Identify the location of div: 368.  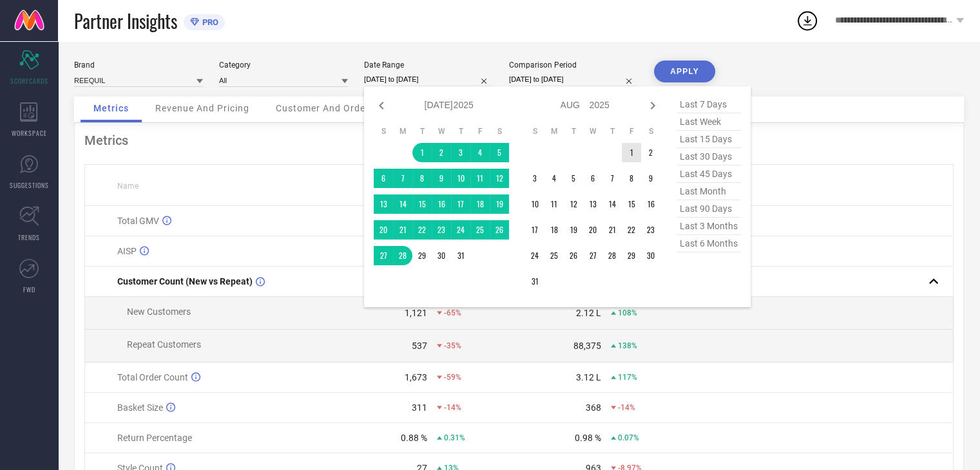
(593, 408).